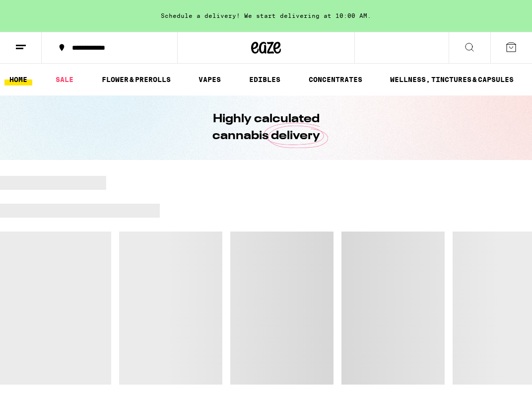  I want to click on a: CONCENTRATES, so click(335, 79).